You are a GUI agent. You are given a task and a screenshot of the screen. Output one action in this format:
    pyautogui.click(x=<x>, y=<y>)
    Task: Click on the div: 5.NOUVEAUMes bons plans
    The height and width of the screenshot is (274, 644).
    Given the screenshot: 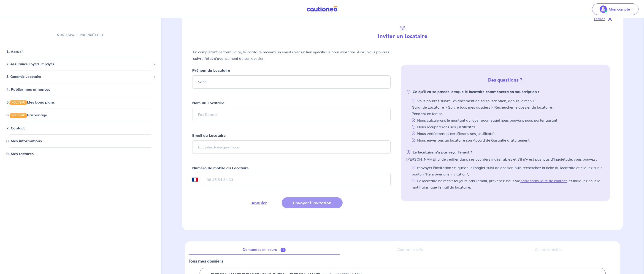 What is the action you would take?
    pyautogui.click(x=80, y=102)
    